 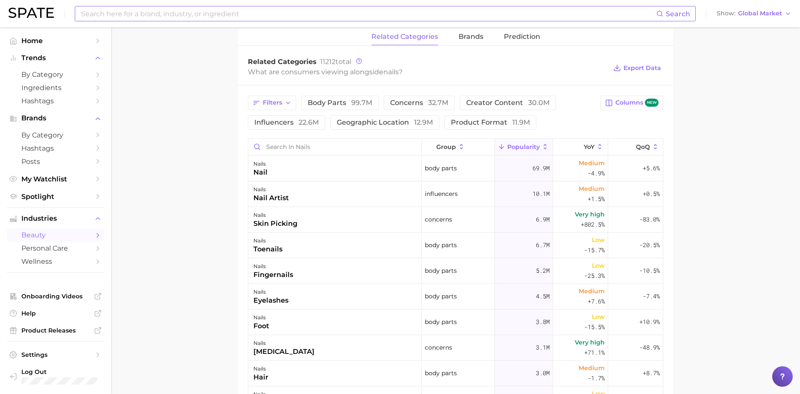 I want to click on span: Low, so click(x=598, y=317).